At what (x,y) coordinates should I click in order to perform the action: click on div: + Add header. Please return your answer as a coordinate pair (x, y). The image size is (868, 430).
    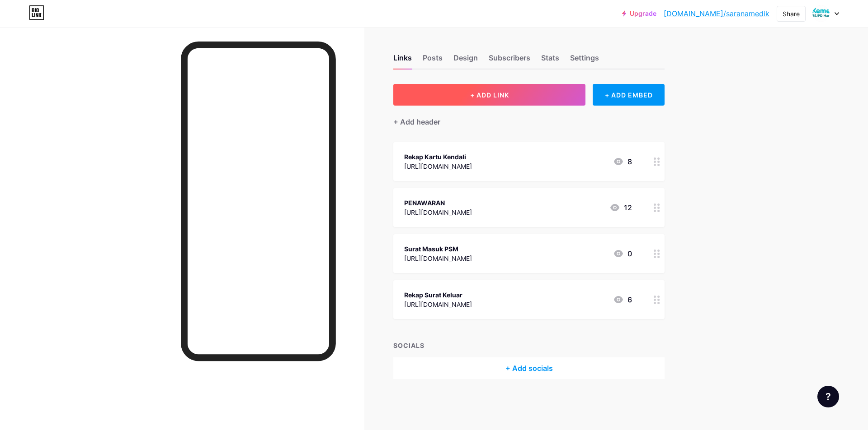
    Looking at the image, I should click on (417, 122).